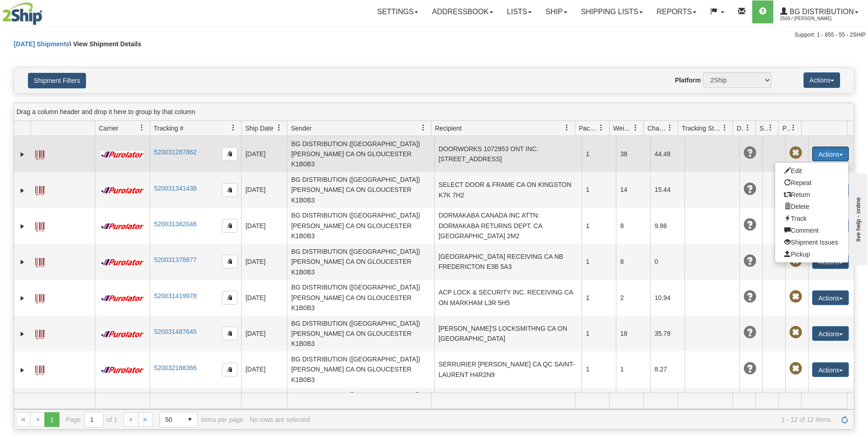 This screenshot has height=437, width=868. What do you see at coordinates (190, 420) in the screenshot?
I see `span: select` at bounding box center [190, 420].